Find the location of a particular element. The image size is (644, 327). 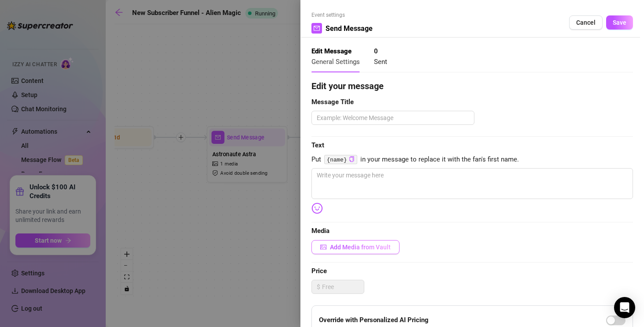

strong: 0 is located at coordinates (375, 51).